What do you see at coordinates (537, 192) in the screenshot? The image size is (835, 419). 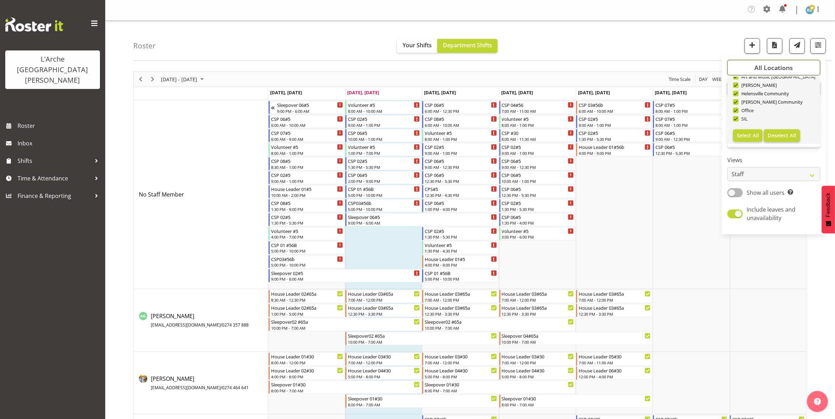 I see `div: No Staff Member"s event - CSP 06#5 Begin From Thursday, September 4, 2025 at 12:30:00 PM GMT+12:0...` at bounding box center [537, 192].